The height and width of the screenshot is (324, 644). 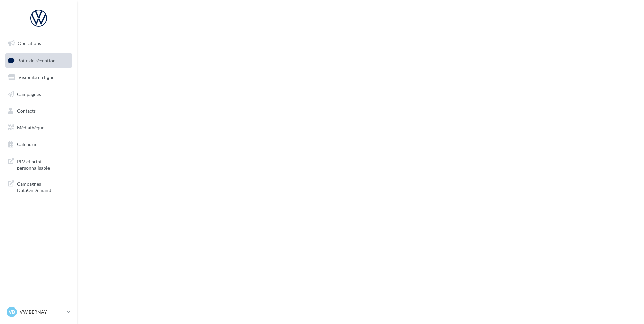 I want to click on span: PLV et print personnalisable, so click(x=43, y=164).